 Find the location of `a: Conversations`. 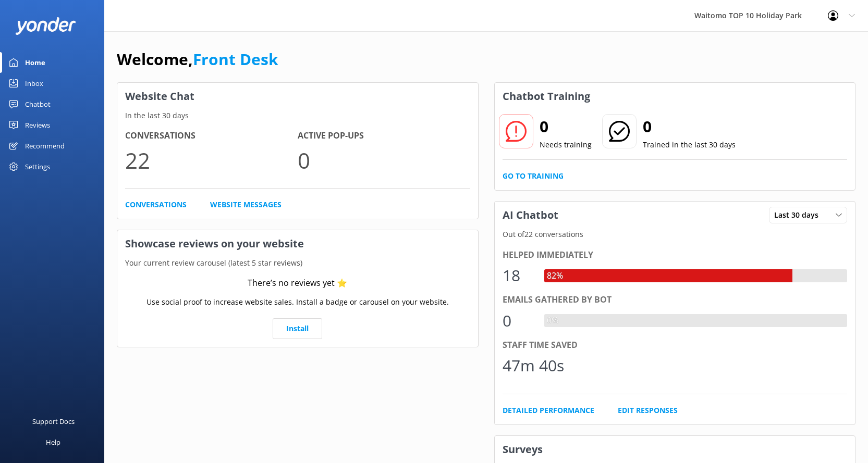

a: Conversations is located at coordinates (156, 204).